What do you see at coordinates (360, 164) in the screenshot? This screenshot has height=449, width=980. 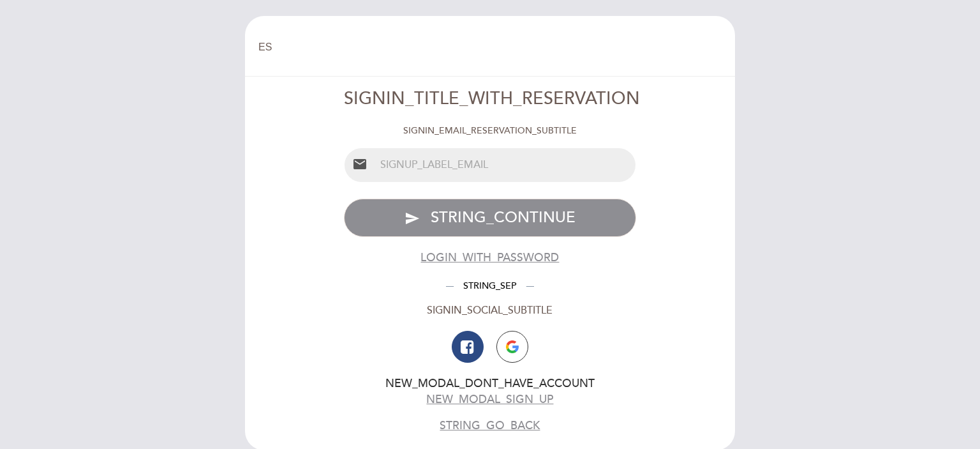 I see `i: email` at bounding box center [360, 164].